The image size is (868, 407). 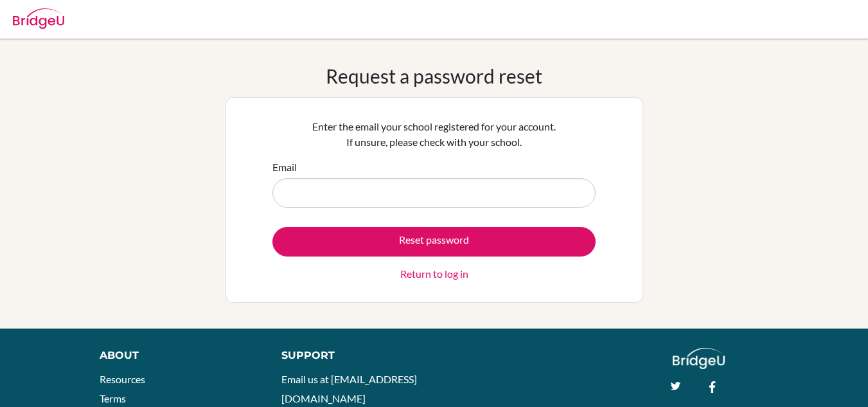 I want to click on h1: Request a password reset, so click(x=433, y=76).